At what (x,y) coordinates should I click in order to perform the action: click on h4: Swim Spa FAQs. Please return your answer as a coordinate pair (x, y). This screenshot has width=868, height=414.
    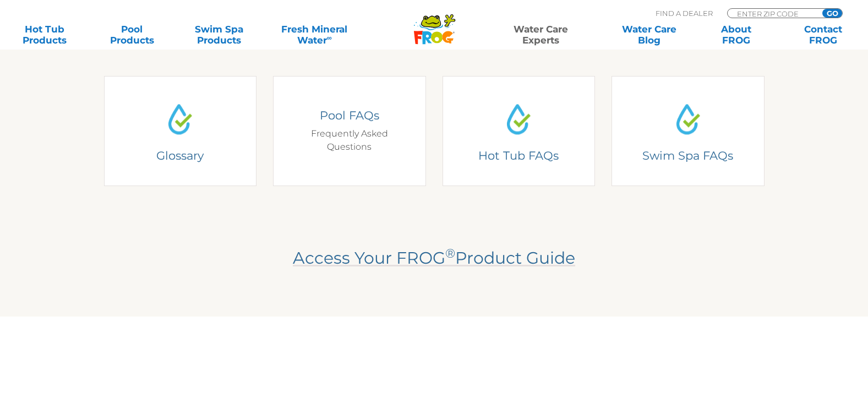
    Looking at the image, I should click on (688, 155).